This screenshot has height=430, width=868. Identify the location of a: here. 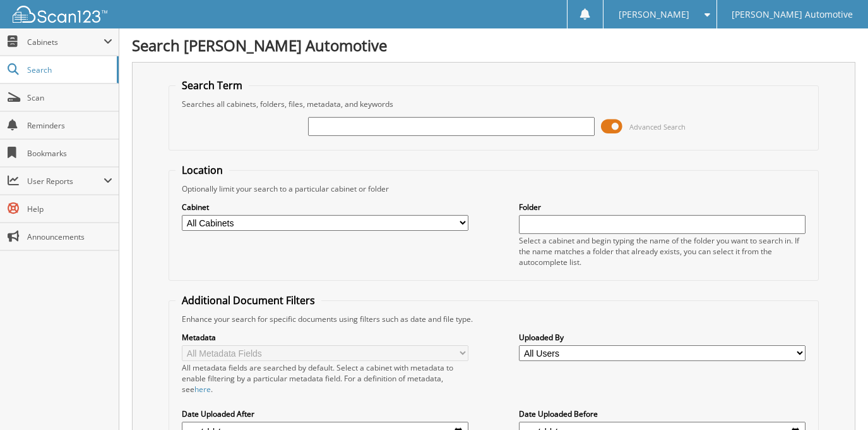
(203, 389).